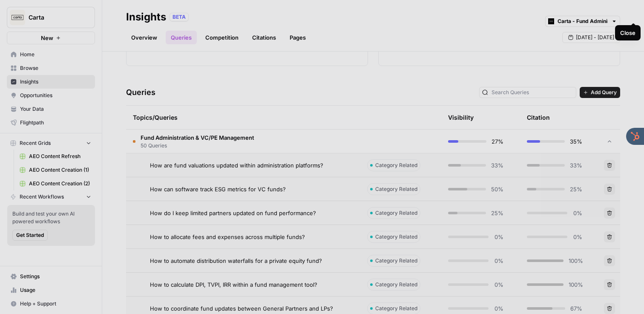  What do you see at coordinates (60, 157) in the screenshot?
I see `span: AEO Content Refresh` at bounding box center [60, 157].